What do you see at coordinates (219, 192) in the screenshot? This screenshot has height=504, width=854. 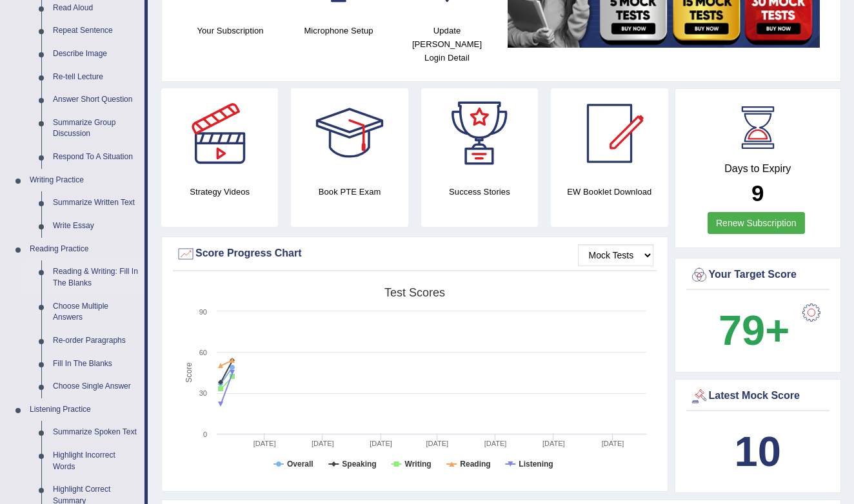 I see `h4: Strategy Videos` at bounding box center [219, 192].